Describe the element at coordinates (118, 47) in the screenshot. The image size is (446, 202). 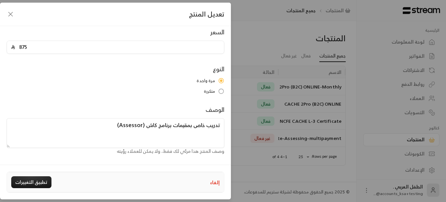
I see `input: أدخل سعر المنتج` at that location.